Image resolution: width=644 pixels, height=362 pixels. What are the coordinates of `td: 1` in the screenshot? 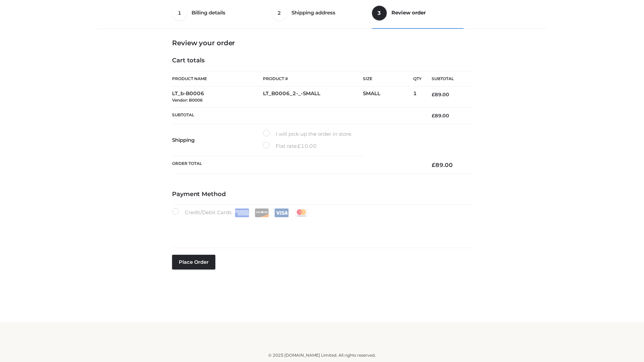 It's located at (417, 97).